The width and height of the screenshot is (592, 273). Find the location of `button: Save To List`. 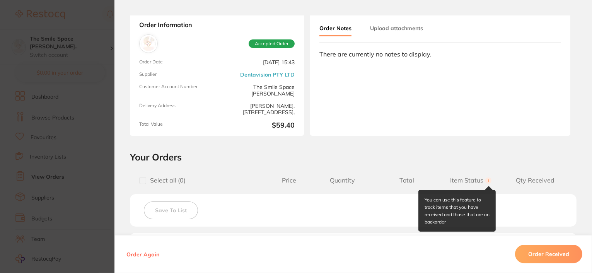

button: Save To List is located at coordinates (171, 210).